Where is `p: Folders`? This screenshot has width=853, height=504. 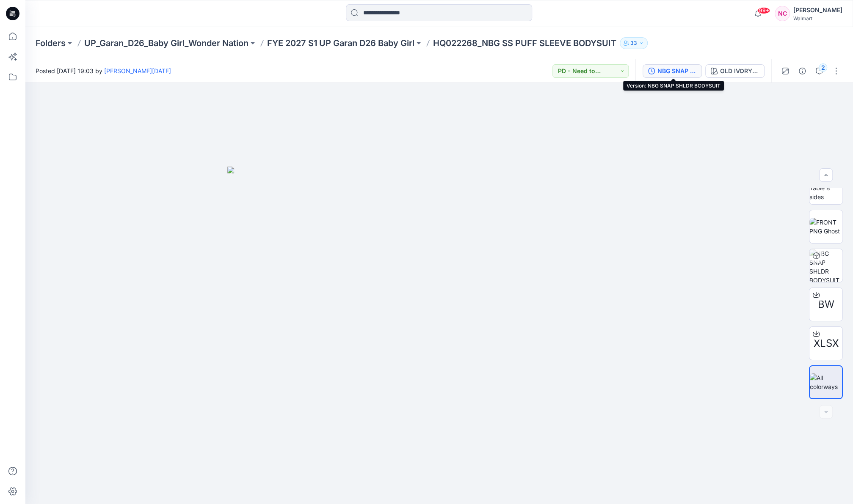 p: Folders is located at coordinates (50, 43).